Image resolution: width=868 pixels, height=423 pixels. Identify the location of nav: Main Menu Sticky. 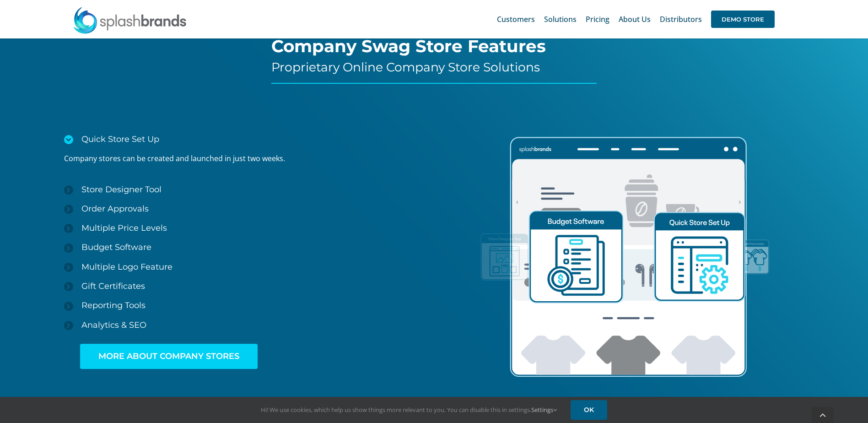
(635, 19).